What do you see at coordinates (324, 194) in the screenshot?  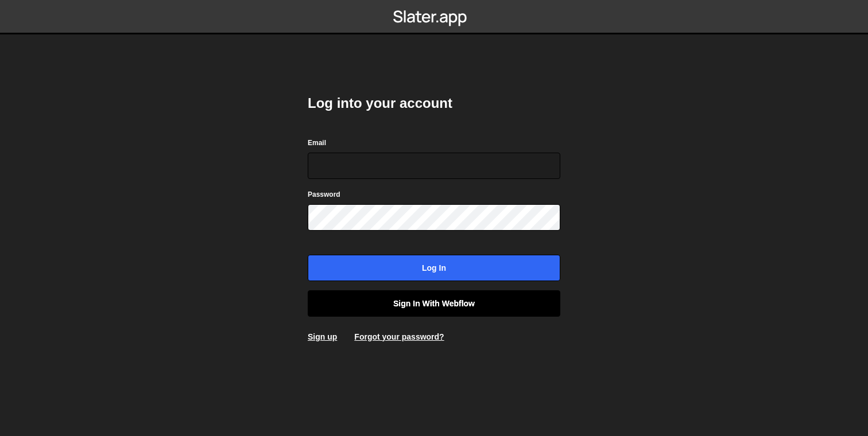 I see `label: Password` at bounding box center [324, 194].